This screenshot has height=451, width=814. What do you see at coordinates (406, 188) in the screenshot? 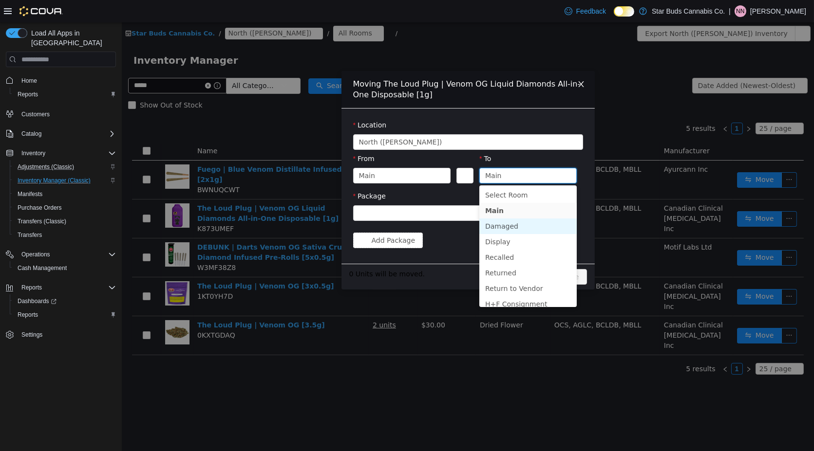
I see `li: Main` at bounding box center [406, 188].